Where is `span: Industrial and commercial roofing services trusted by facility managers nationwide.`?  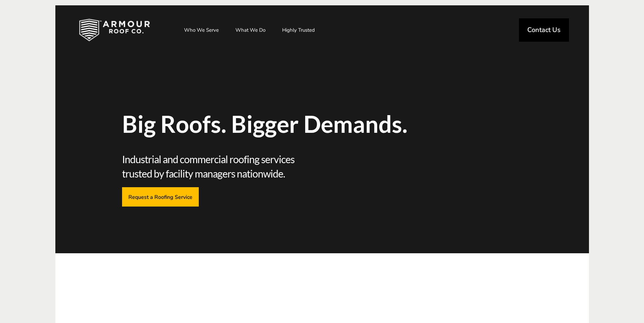 span: Industrial and commercial roofing services trusted by facility managers nationwide. is located at coordinates (220, 166).